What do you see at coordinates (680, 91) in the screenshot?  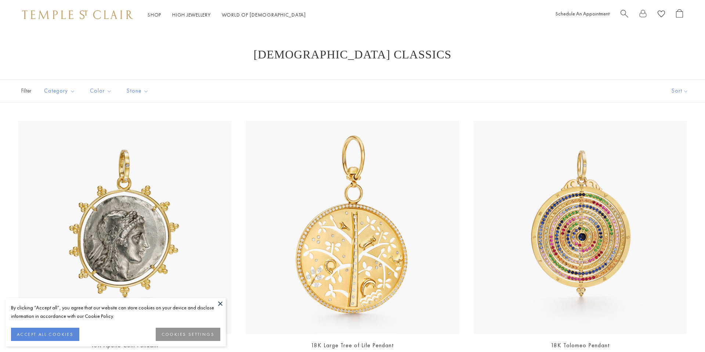 I see `button: Show sort by` at bounding box center [680, 91].